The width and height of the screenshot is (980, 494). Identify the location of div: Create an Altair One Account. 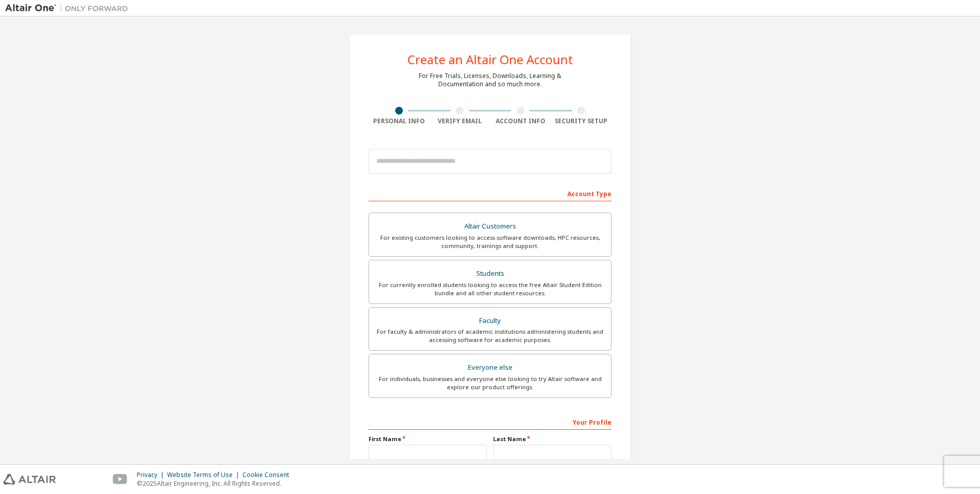
(490, 59).